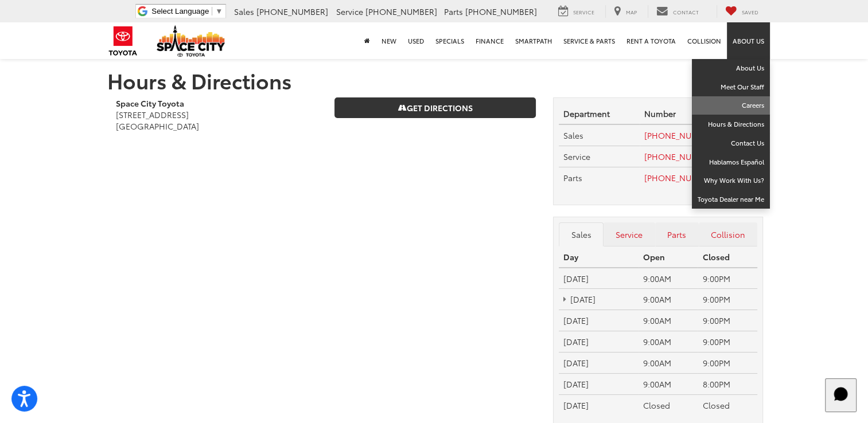  Describe the element at coordinates (191, 41) in the screenshot. I see `img: Space City Toyota` at that location.